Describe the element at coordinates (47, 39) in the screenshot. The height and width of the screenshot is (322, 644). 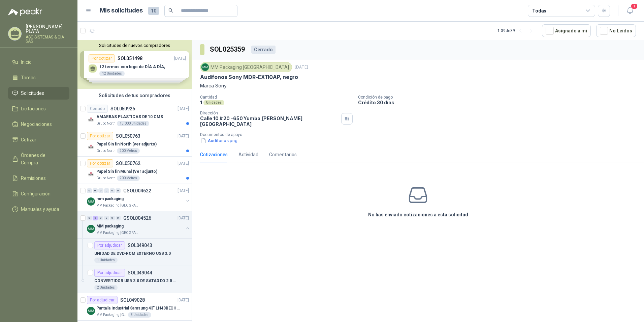
I see `p: ASC SISTEMAS & CIA SAS` at that location.